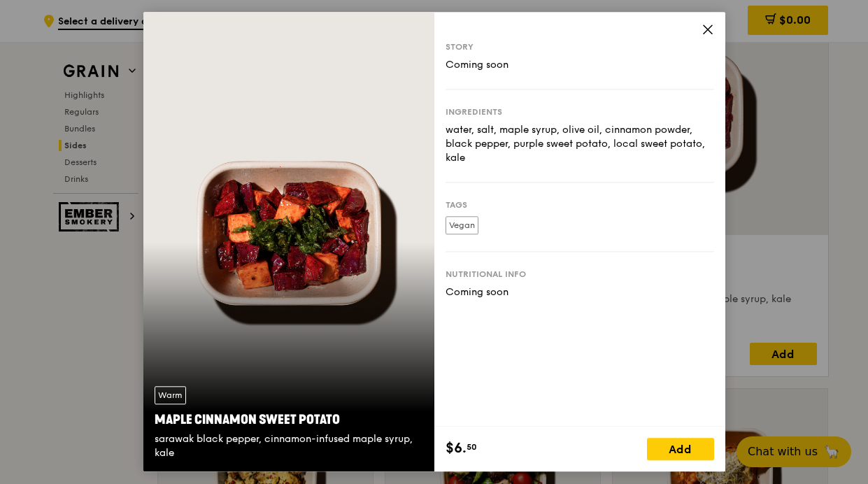  Describe the element at coordinates (462, 226) in the screenshot. I see `label: Vegan` at that location.